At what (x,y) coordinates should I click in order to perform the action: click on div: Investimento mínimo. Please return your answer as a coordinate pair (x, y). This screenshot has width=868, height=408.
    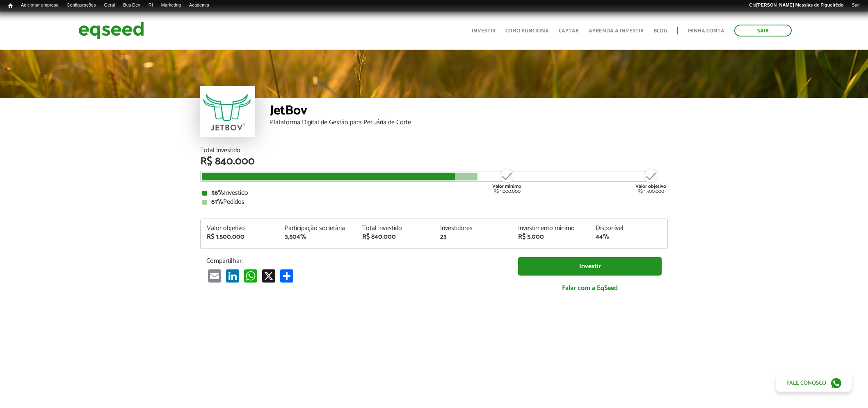
    Looking at the image, I should click on (551, 228).